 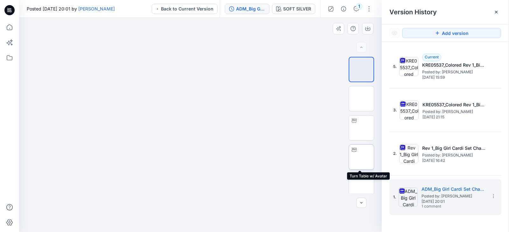 I want to click on span: 1., so click(x=394, y=197).